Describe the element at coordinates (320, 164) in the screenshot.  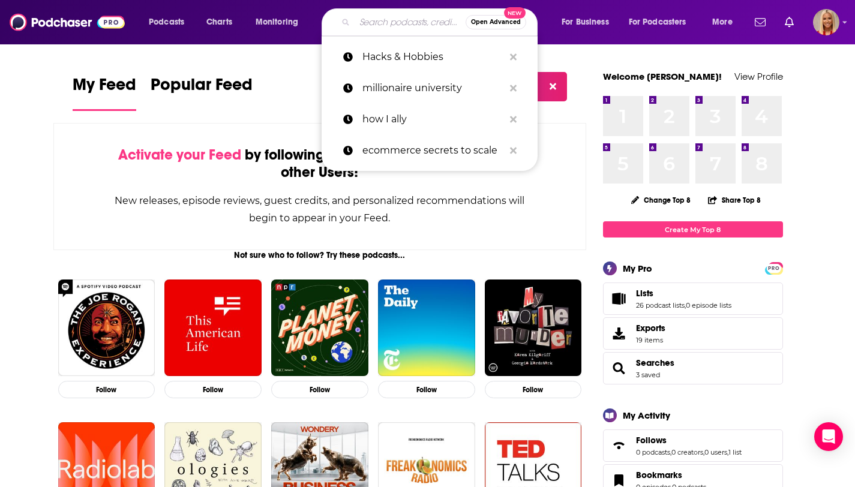
I see `div: by following Podcasts, Creators, Lists, and other Users!` at that location.